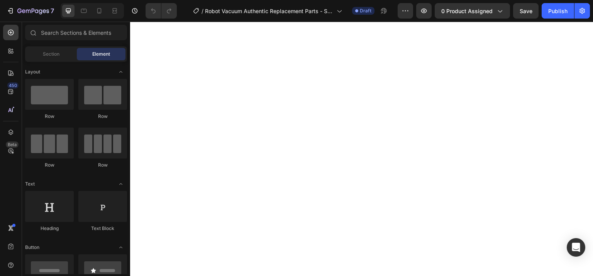  I want to click on div: Undo/Redo, so click(161, 11).